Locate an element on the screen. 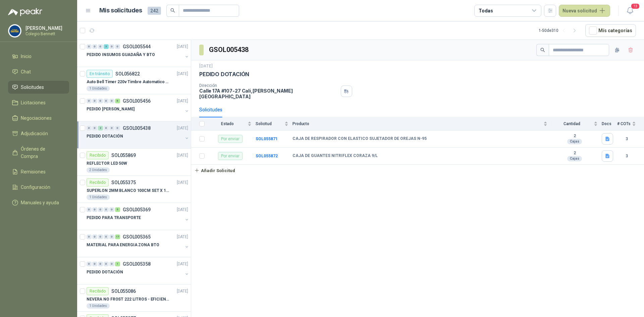  img: Company Logo is located at coordinates (15, 31).